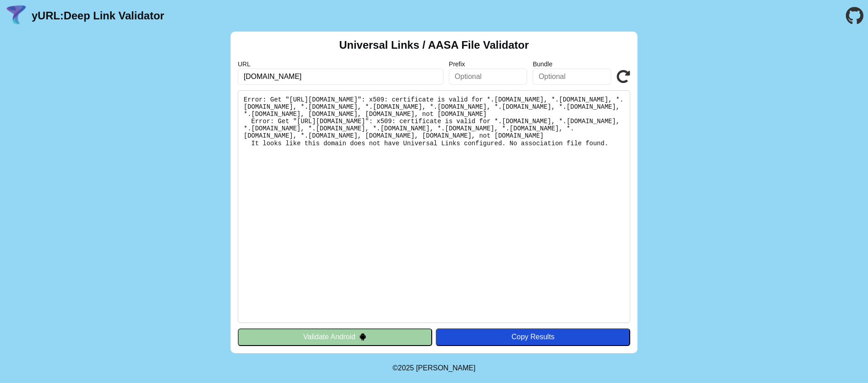  Describe the element at coordinates (533, 338) in the screenshot. I see `div: Copy Results` at that location.